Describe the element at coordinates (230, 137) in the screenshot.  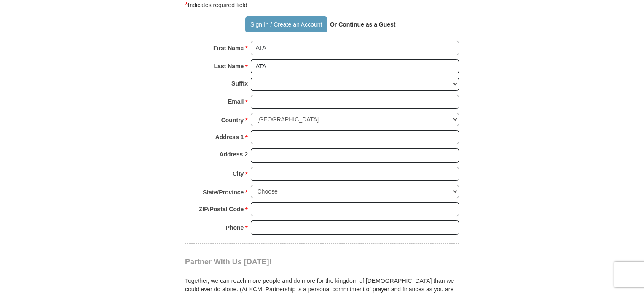
I see `strong: Address 1` at that location.